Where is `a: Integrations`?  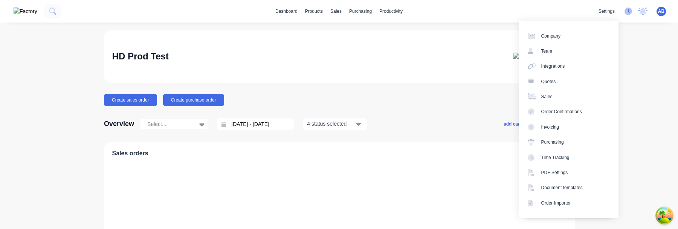 a: Integrations is located at coordinates (569, 66).